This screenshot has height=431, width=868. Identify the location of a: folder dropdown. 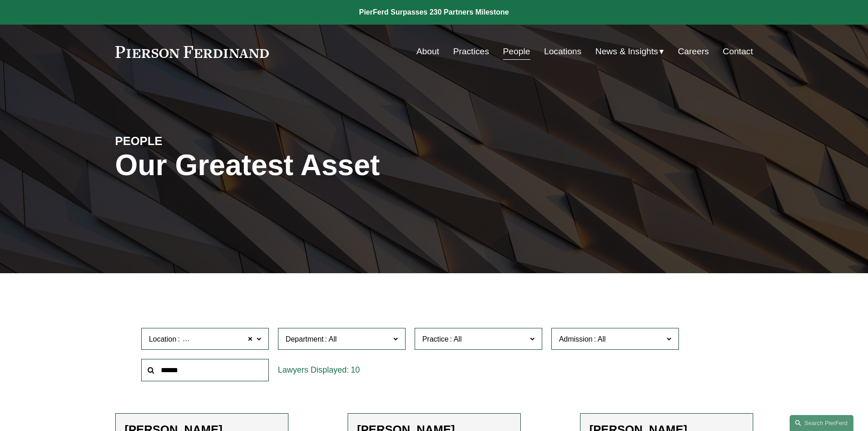
(629, 51).